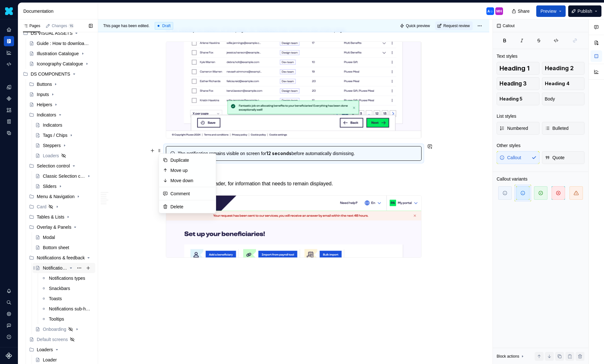 This screenshot has width=604, height=364. What do you see at coordinates (9, 314) in the screenshot?
I see `div: Settings` at bounding box center [9, 314].